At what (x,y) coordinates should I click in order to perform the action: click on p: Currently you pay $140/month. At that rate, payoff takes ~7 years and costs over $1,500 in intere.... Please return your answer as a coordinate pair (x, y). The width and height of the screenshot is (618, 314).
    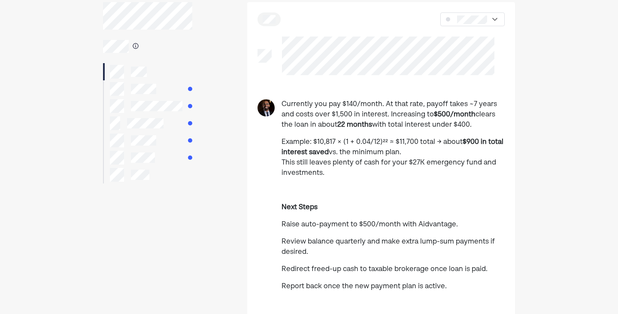
    Looking at the image, I should click on (393, 115).